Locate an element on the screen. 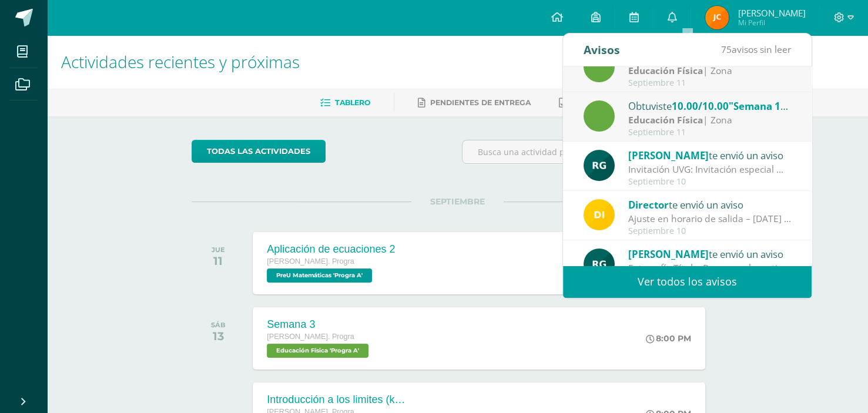 The width and height of the screenshot is (868, 413). div: SÁB is located at coordinates (218, 325).